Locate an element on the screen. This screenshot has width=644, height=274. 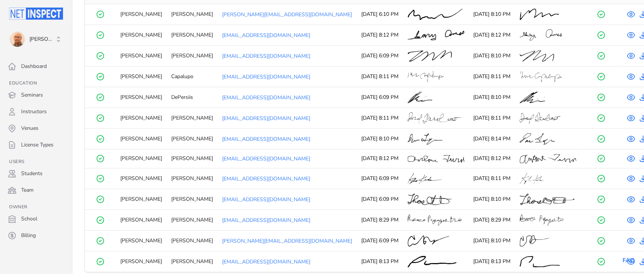
h3: Owner is located at coordinates (36, 207).